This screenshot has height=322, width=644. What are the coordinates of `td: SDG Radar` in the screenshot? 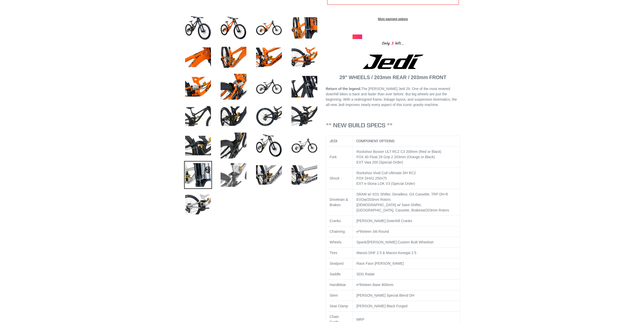 It's located at (407, 274).